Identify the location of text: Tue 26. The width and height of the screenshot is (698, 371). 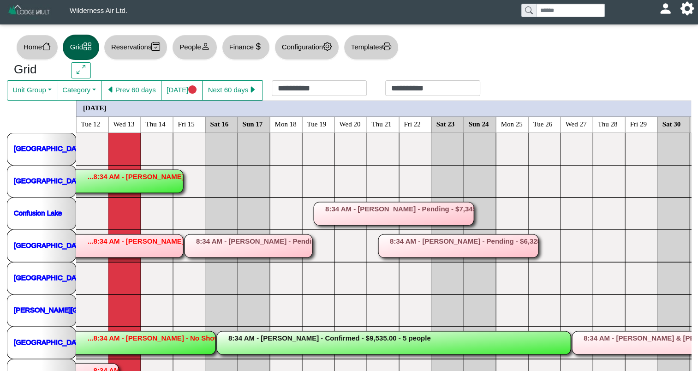
(543, 124).